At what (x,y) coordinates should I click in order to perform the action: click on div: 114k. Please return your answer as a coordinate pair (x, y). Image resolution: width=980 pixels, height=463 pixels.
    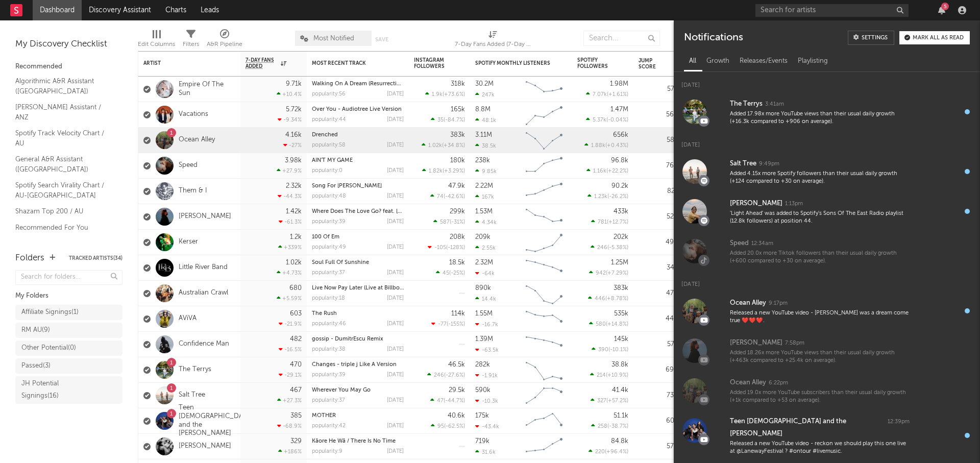
    Looking at the image, I should click on (458, 313).